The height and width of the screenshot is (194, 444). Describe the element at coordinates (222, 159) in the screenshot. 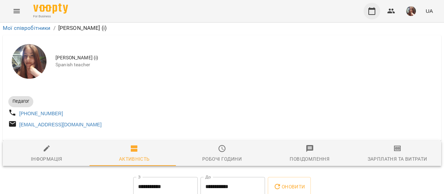

I see `div: Робочі години` at that location.